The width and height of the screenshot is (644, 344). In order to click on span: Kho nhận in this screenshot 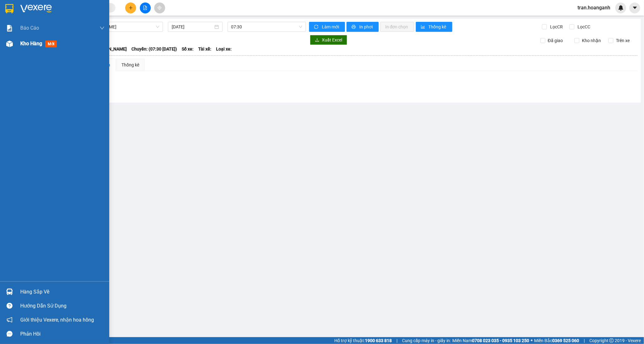, I will do `click(591, 41)`.